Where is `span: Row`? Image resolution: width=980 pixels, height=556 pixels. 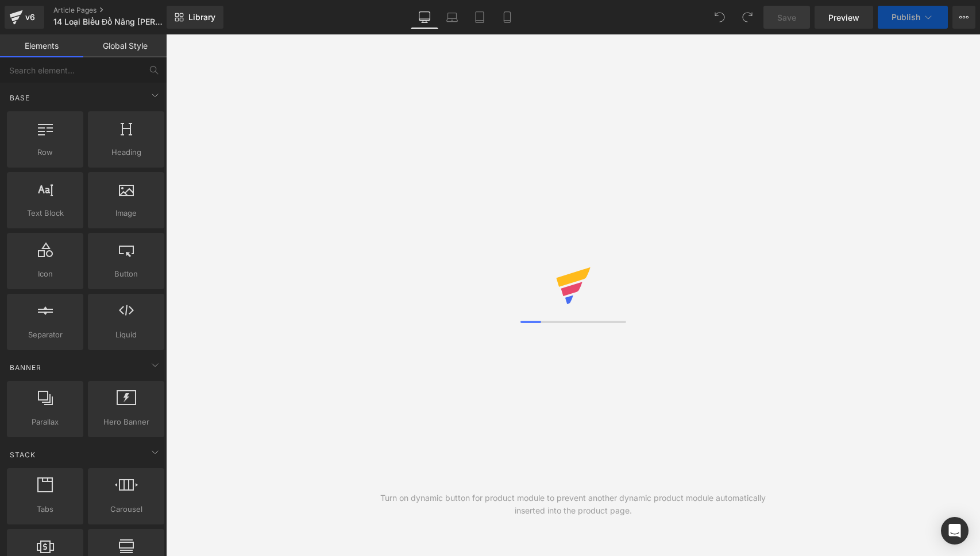
span: Row is located at coordinates (45, 152).